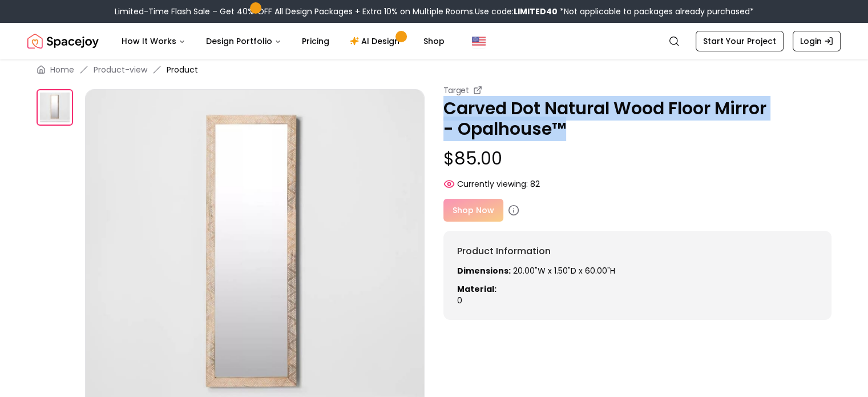 This screenshot has height=397, width=868. What do you see at coordinates (62, 70) in the screenshot?
I see `a: Home` at bounding box center [62, 70].